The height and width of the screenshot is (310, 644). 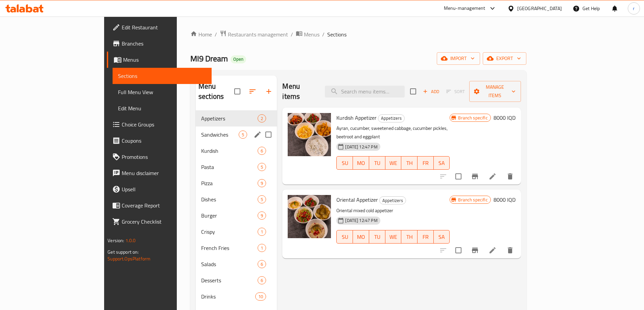 I want to click on div: Kurdish, so click(x=229, y=151).